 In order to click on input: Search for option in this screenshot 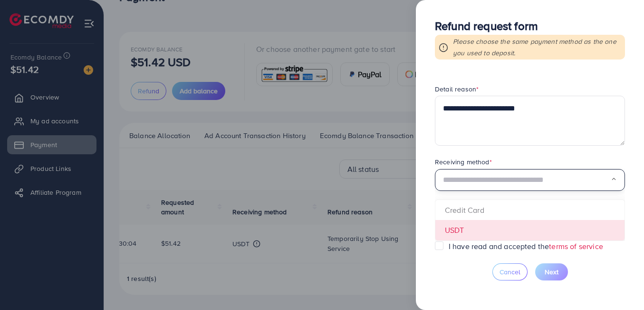, I will do `click(527, 180)`.